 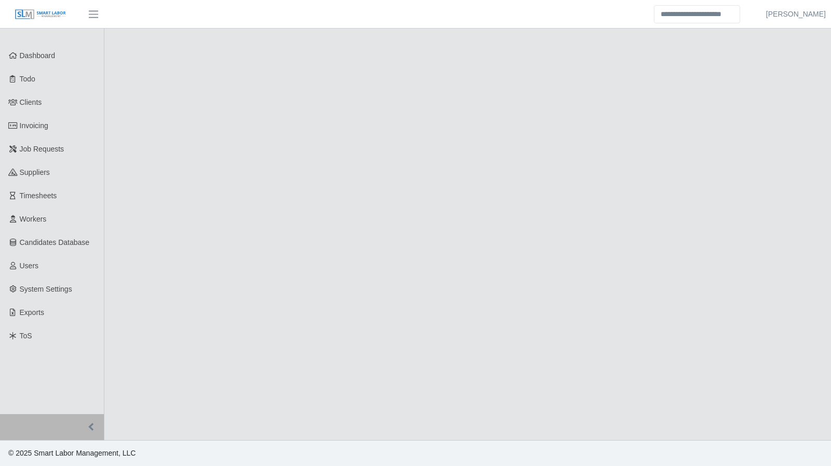 I want to click on span: System Settings, so click(x=46, y=289).